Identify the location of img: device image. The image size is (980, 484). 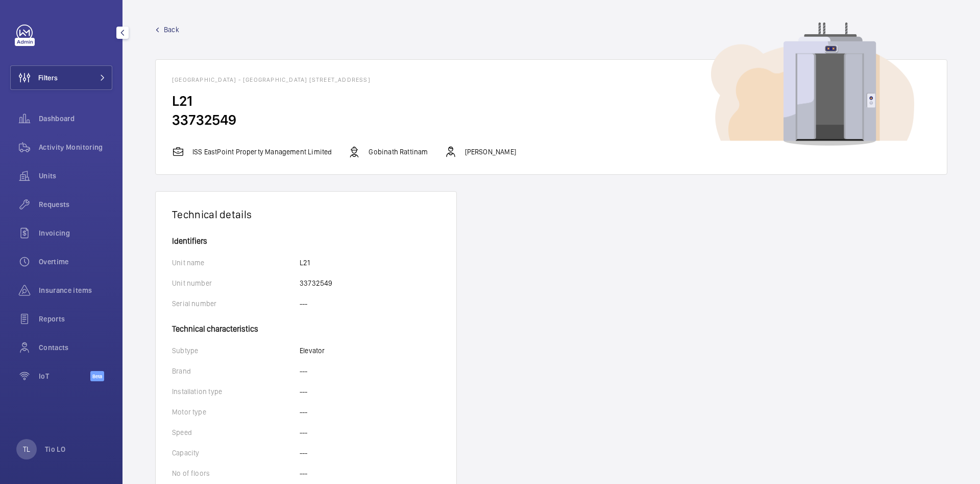
(813, 84).